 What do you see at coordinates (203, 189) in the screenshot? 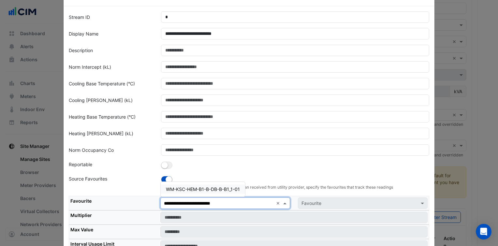
I see `span: WM-KSC-HEM-B1-B-DB-B-B1_1-01` at bounding box center [203, 189].